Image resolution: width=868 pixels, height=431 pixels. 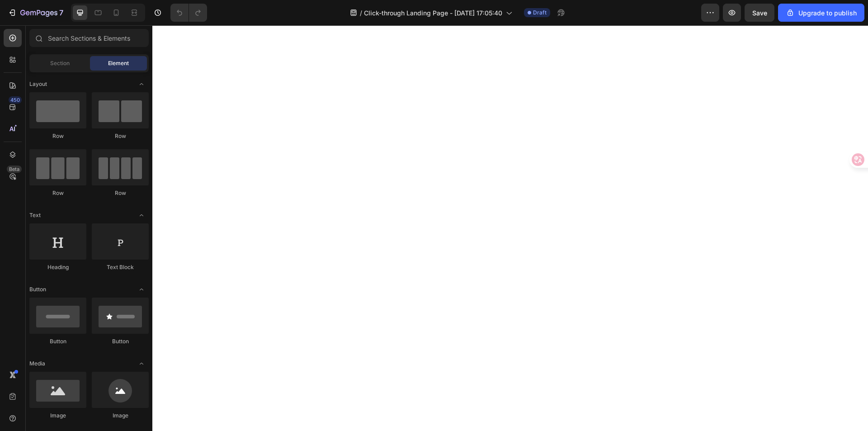 I want to click on span: Element, so click(x=119, y=63).